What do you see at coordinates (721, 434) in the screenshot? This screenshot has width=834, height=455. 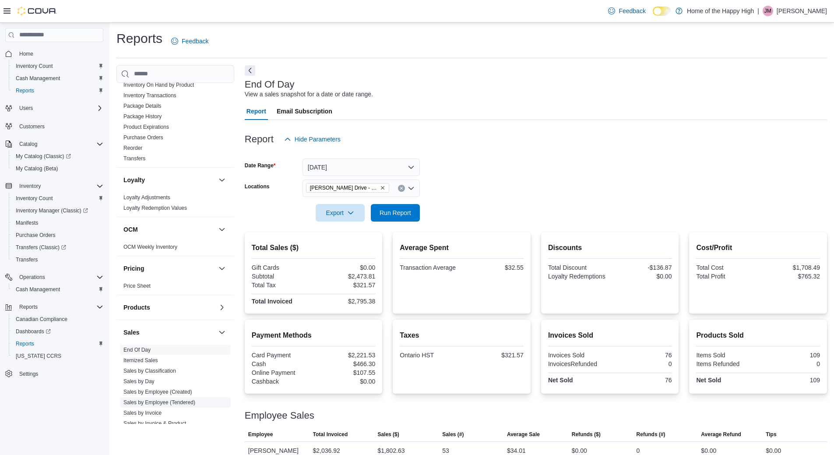 I see `span: Average Refund` at bounding box center [721, 434].